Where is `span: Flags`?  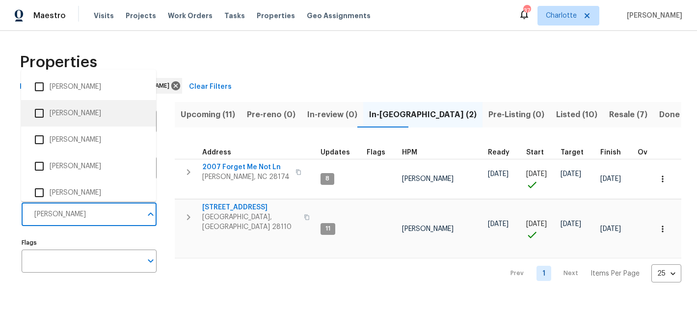
span: Flags is located at coordinates (376, 153).